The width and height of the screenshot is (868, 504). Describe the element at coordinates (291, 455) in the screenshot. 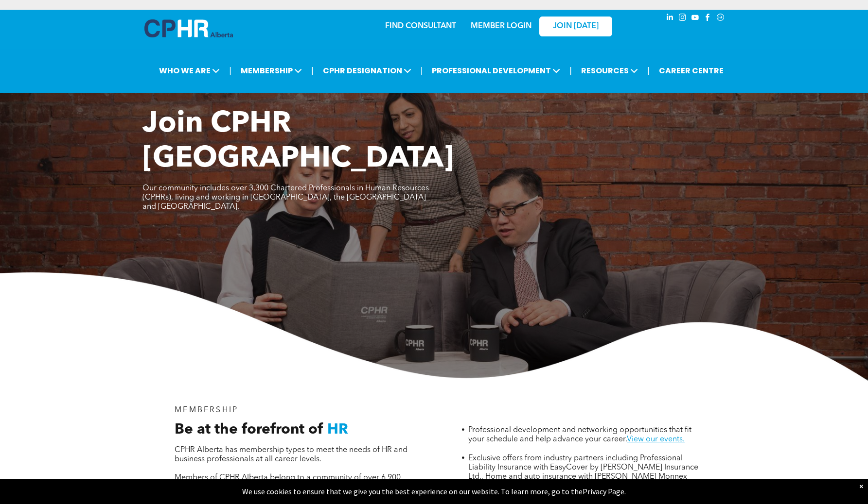

I see `span: CPHR Alberta has membership types to meet the needs of HR and business professionals at all caree...` at that location.